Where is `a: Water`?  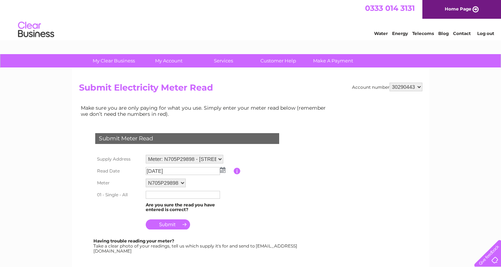
a: Water is located at coordinates (381, 33).